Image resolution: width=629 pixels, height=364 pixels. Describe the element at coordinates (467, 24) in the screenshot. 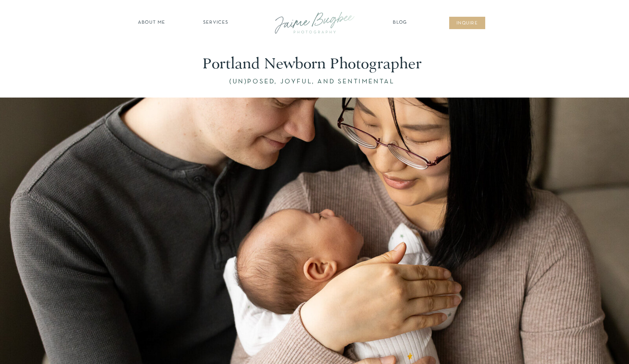

I see `nav: inqUIre` at that location.